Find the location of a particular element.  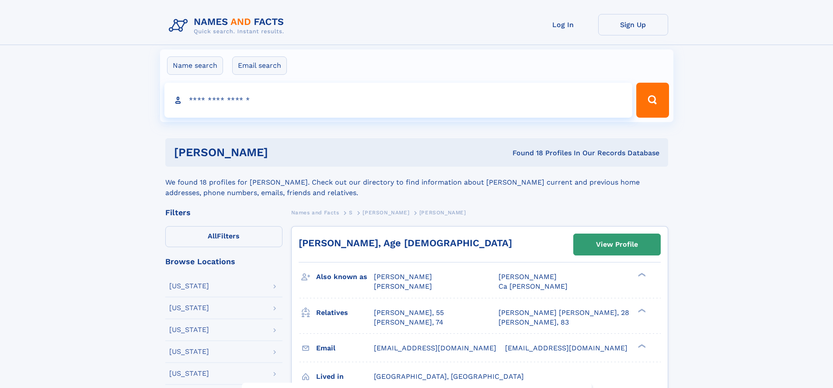

a: Log In is located at coordinates (564, 25).